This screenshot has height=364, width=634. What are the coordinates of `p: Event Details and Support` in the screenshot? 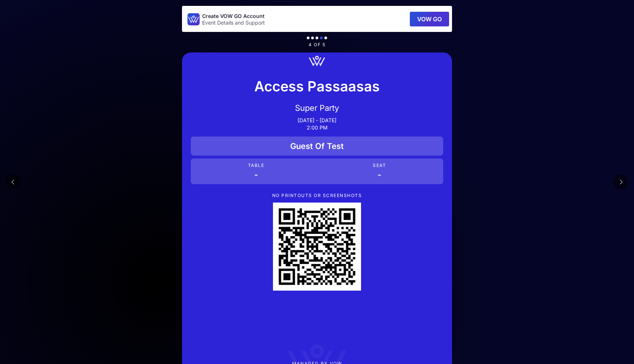 It's located at (233, 23).